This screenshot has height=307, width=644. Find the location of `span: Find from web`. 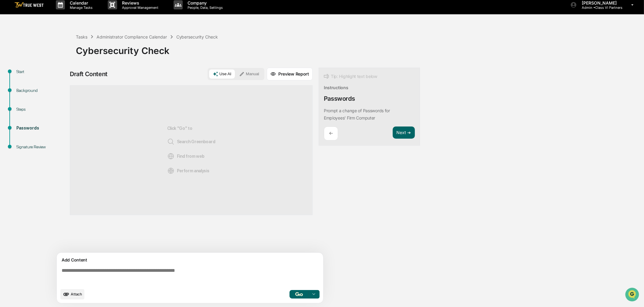

span: Find from web is located at coordinates (186, 156).